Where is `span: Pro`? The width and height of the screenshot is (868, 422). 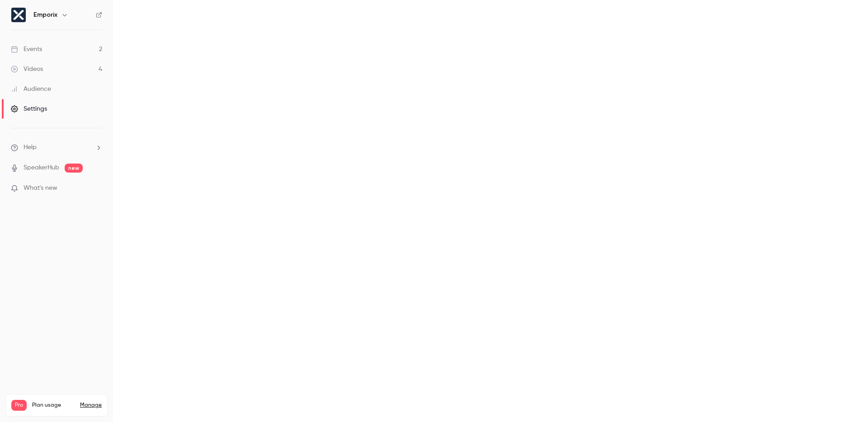 span: Pro is located at coordinates (19, 405).